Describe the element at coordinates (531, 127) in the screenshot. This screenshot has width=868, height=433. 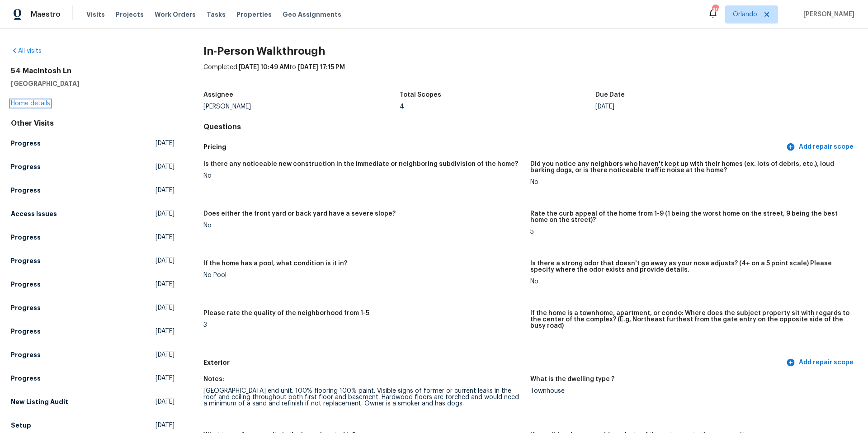
I see `h4: Questions` at that location.